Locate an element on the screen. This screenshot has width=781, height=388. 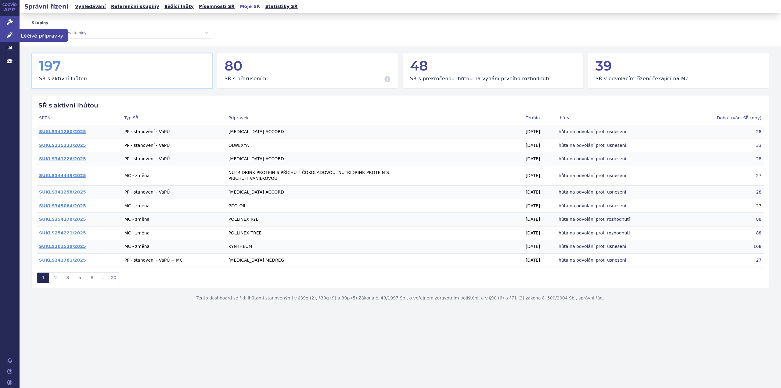
td: PP - stanovení - VaPÚ + MC is located at coordinates (174, 260).